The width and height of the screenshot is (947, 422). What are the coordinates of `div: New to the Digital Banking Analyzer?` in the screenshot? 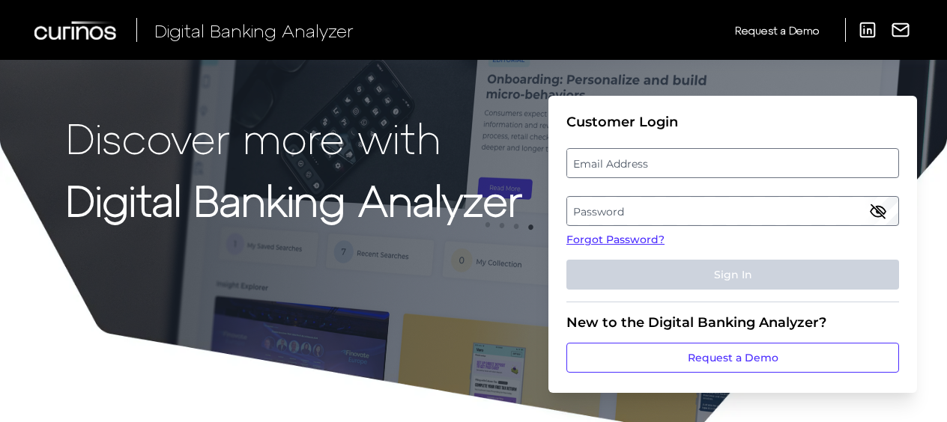 It's located at (732, 323).